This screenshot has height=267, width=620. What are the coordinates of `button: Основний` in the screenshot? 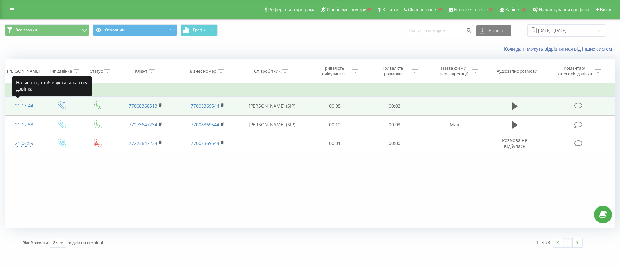 It's located at (135, 30).